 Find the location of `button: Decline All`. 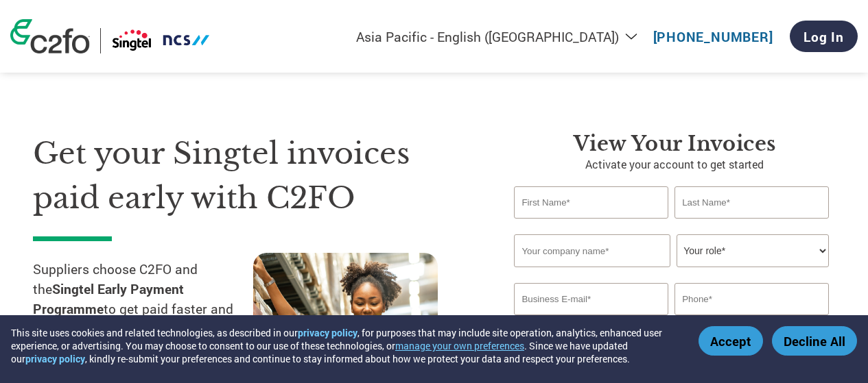

button: Decline All is located at coordinates (814, 340).